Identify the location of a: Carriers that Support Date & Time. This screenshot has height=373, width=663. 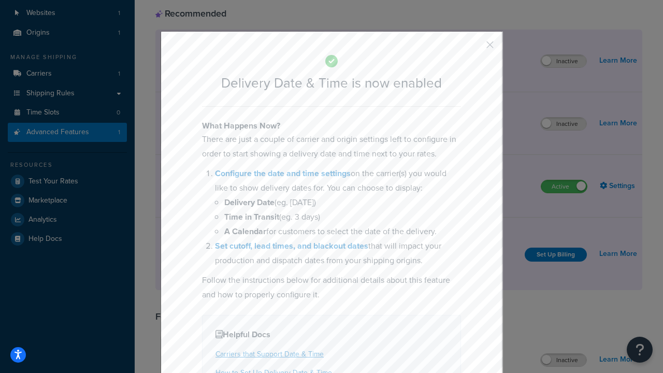
(269, 354).